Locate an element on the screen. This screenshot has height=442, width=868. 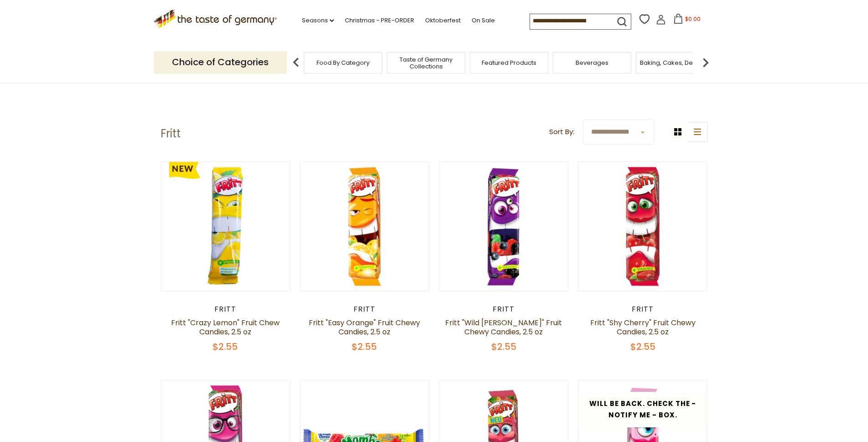
a: Fritt "Shy Cherry" Fruit Chewy Candies, 2.5 oz is located at coordinates (643, 327).